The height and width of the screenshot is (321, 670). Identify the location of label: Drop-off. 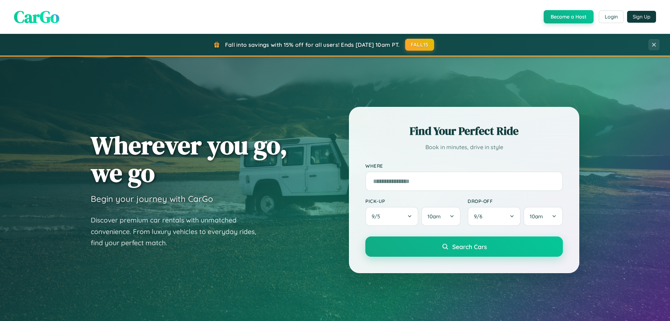
(515, 201).